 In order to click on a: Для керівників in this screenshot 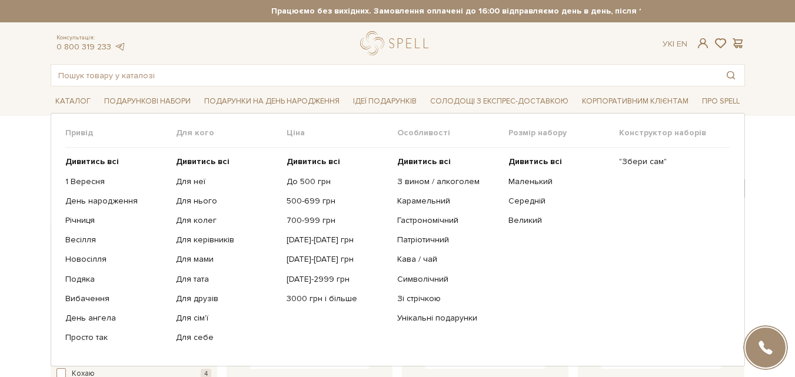, I will do `click(227, 240)`.